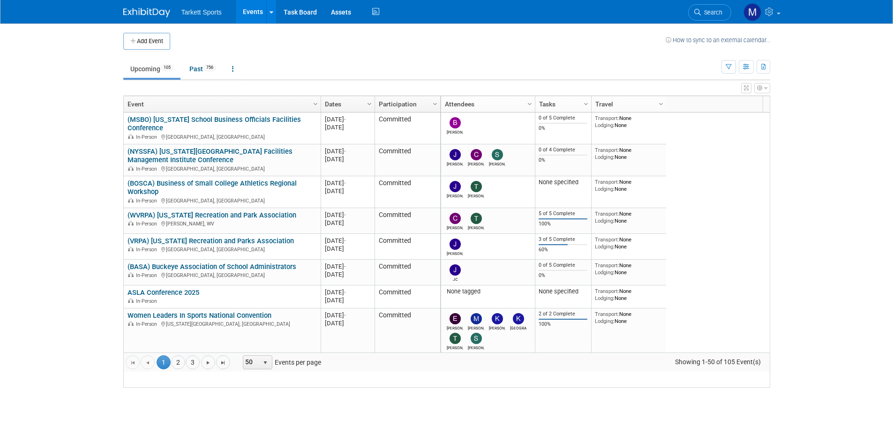  Describe the element at coordinates (476, 327) in the screenshot. I see `div: Megan Kahanowitz` at that location.